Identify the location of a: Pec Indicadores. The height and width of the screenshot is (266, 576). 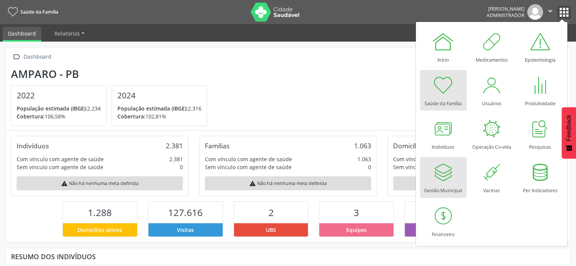
(540, 177).